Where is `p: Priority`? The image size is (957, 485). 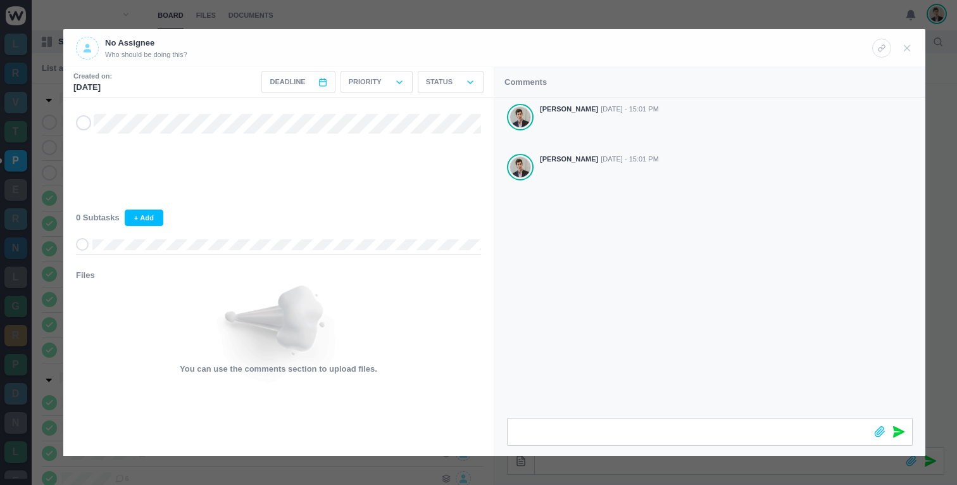 p: Priority is located at coordinates (365, 82).